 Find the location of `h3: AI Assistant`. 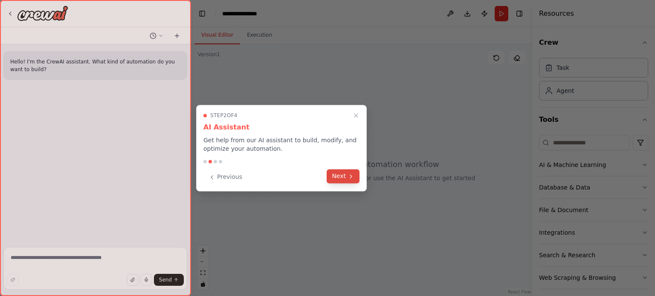

h3: AI Assistant is located at coordinates (281, 128).